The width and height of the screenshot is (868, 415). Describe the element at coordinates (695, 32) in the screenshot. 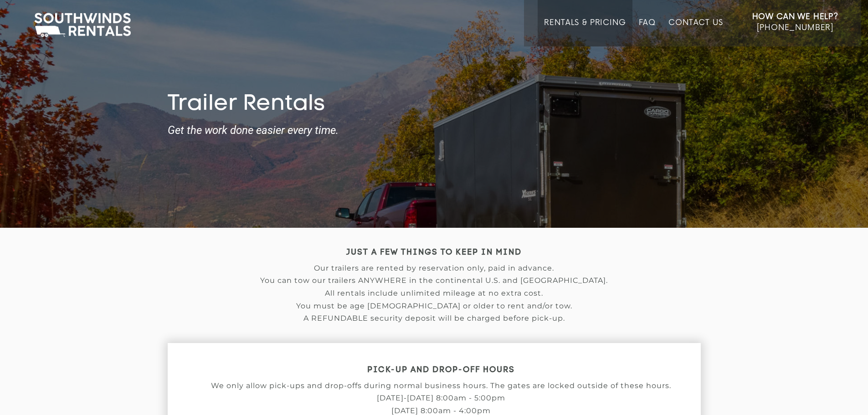

I see `a: Contact Us` at that location.